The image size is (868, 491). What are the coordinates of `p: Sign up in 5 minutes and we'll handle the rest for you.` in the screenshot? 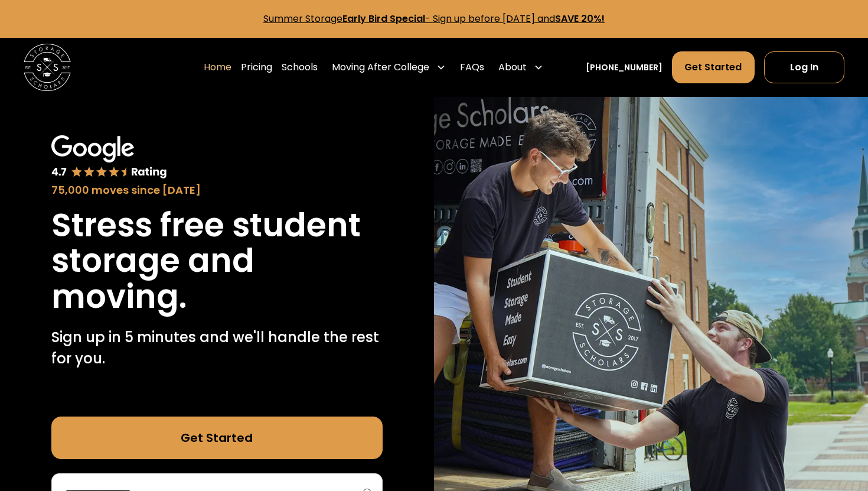 It's located at (217, 348).